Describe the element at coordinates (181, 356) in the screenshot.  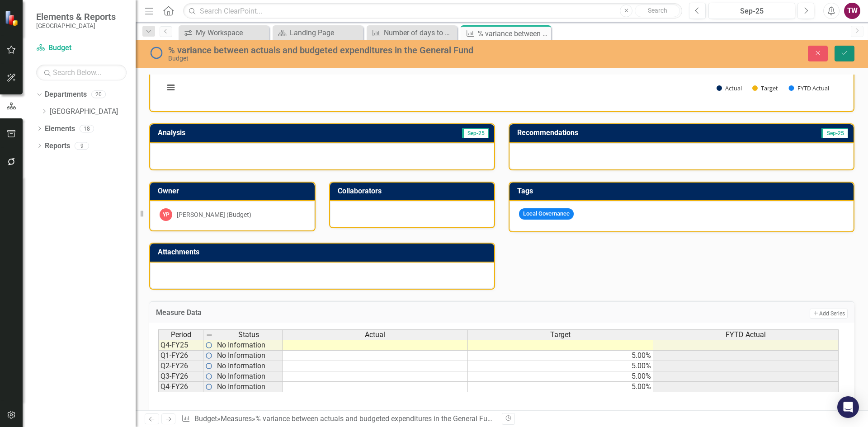
I see `td: Q1-FY26` at that location.